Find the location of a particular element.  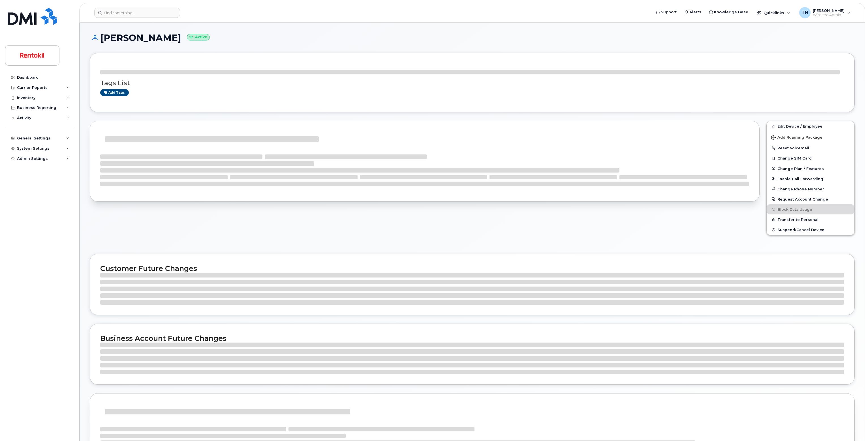

h2: Business Account Future Changes is located at coordinates (472, 338).